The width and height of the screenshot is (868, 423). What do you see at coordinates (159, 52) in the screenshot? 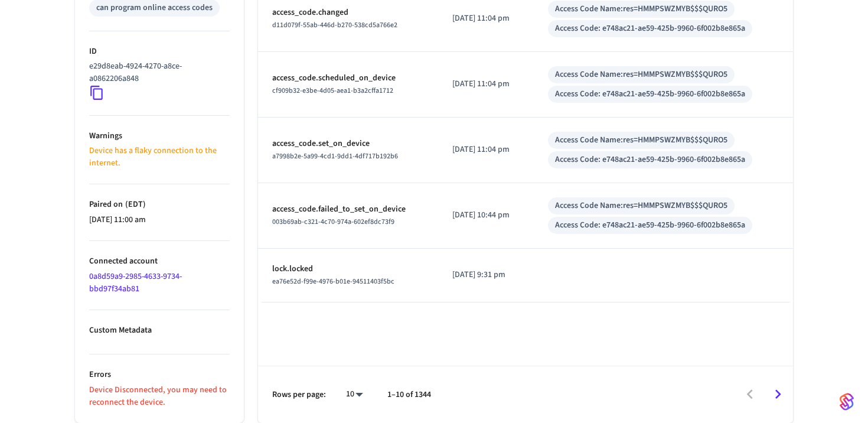
I see `p: ID` at bounding box center [159, 52].